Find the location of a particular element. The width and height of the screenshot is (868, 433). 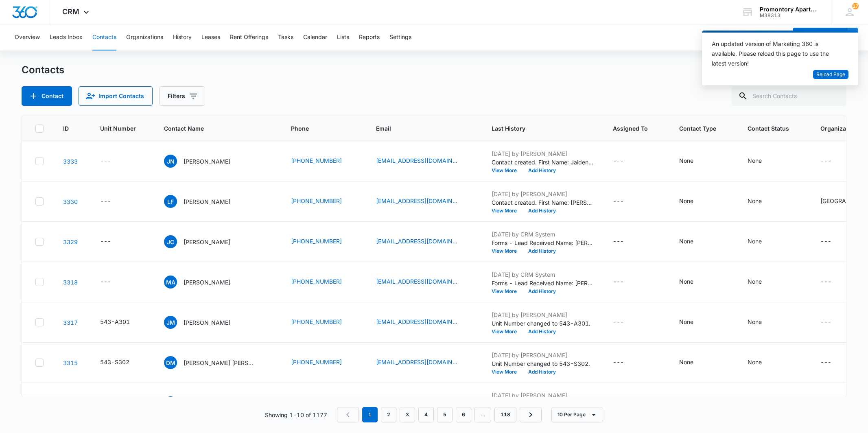

a: Navigate to contact details page for Juanita Martinez-Torres-Davis is located at coordinates (71, 322).